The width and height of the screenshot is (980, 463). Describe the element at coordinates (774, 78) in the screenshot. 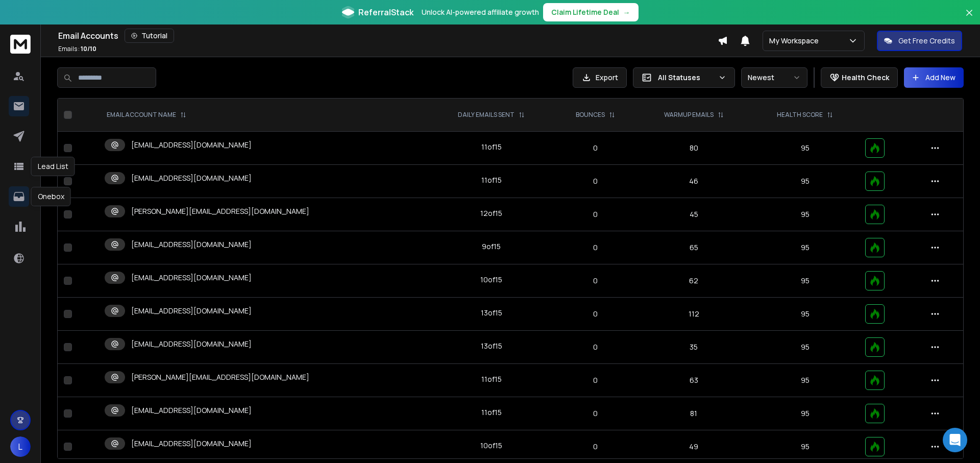

I see `button: Newest` at that location.